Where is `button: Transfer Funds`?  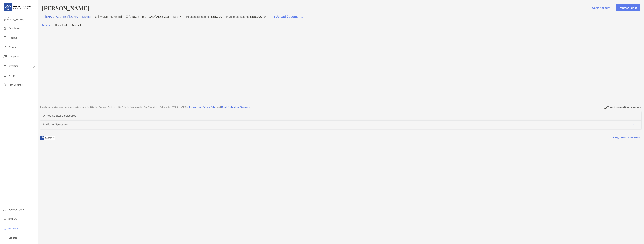
button: Transfer Funds is located at coordinates (628, 8).